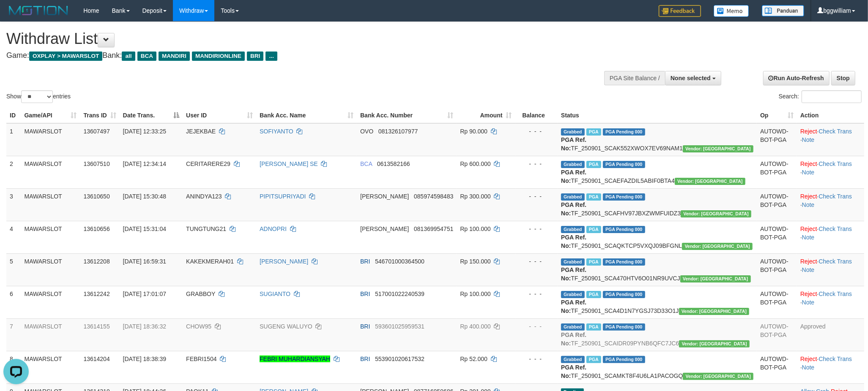 This screenshot has height=391, width=868. I want to click on span: TUNGTUNG21, so click(206, 229).